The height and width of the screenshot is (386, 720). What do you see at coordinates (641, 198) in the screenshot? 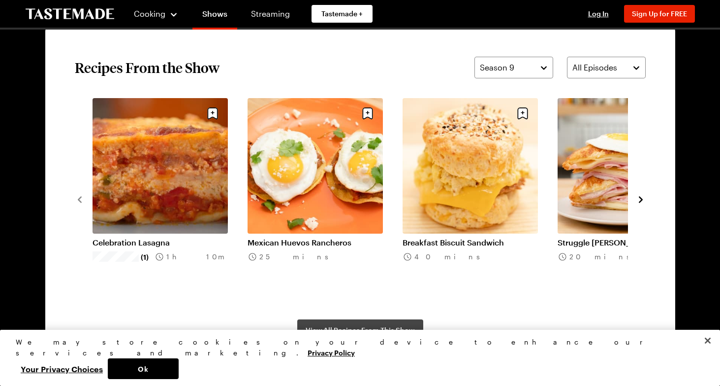
I see `button: navigate to next item` at bounding box center [641, 198].